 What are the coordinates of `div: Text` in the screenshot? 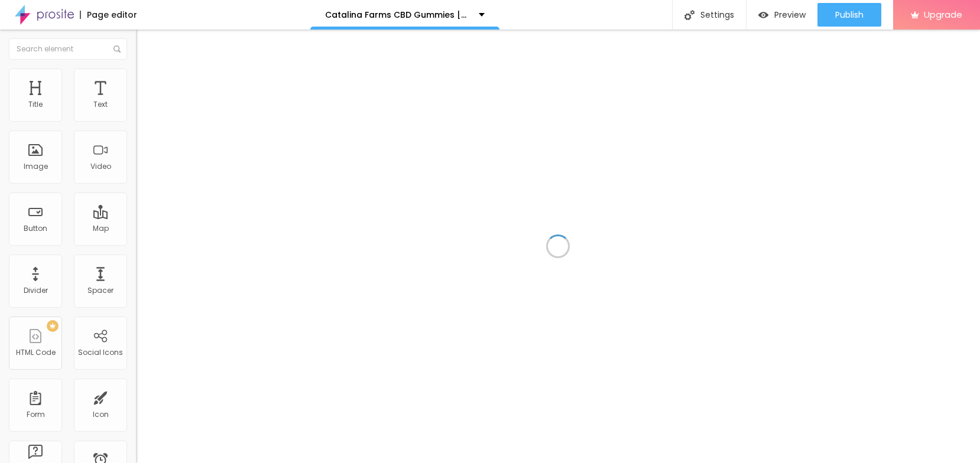 It's located at (100, 104).